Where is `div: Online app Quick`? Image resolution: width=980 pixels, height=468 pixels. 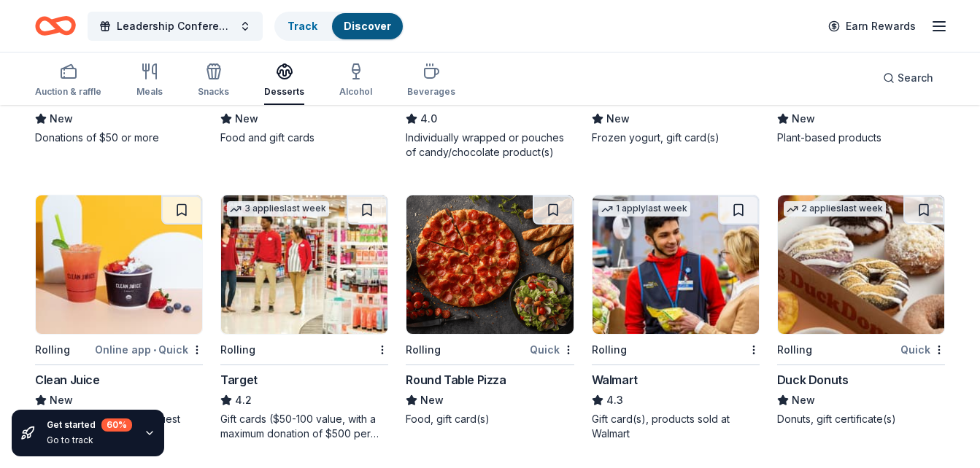 div: Online app Quick is located at coordinates (149, 349).